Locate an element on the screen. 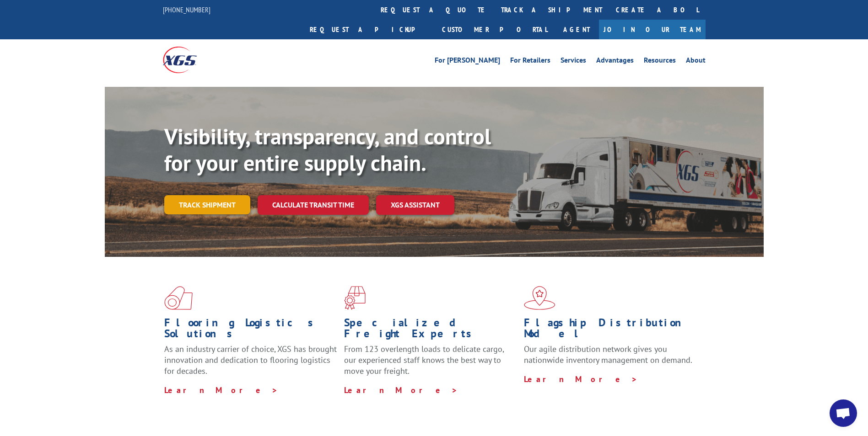 The height and width of the screenshot is (436, 868). span: Our agile distribution network gives you nationwide inventory management on demand. is located at coordinates (608, 354).